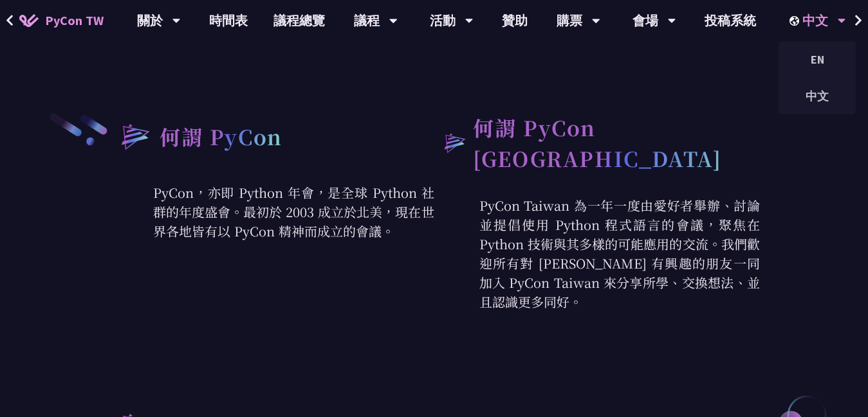  What do you see at coordinates (795, 21) in the screenshot?
I see `img: Locale Icon` at bounding box center [795, 21].